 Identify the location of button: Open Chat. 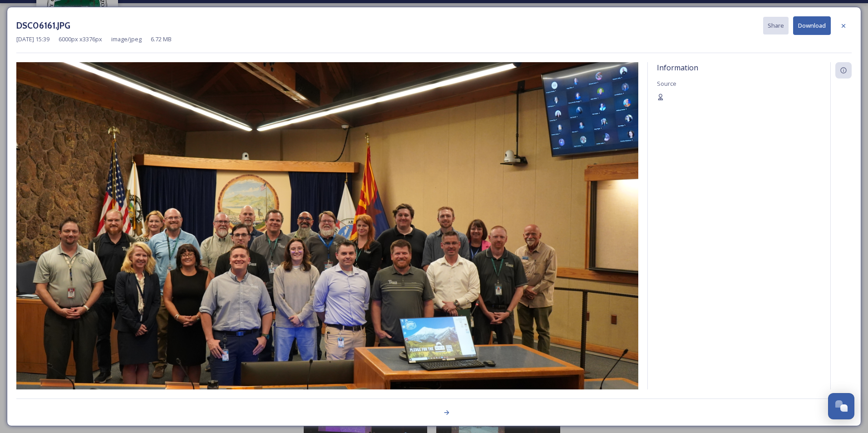
(841, 406).